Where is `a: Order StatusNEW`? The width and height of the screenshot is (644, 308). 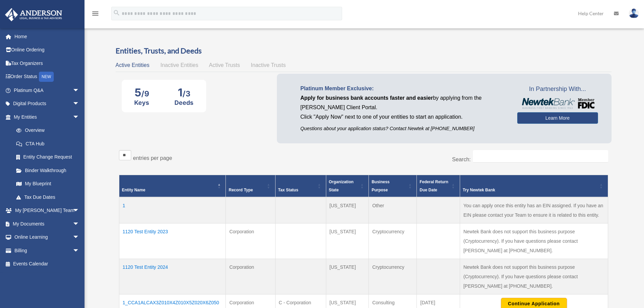 a: Order StatusNEW is located at coordinates (47, 77).